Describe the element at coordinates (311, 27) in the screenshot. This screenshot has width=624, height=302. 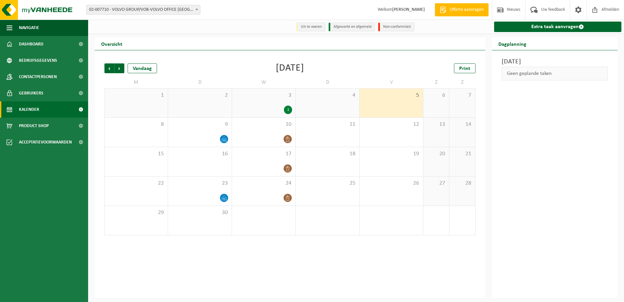
I see `li: Uit te voeren` at that location.